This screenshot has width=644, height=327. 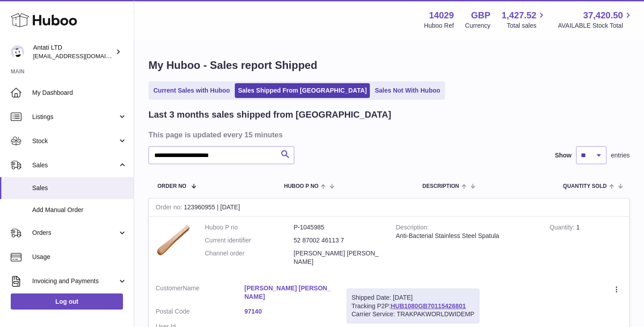 I want to click on span: Huboo P no, so click(x=301, y=186).